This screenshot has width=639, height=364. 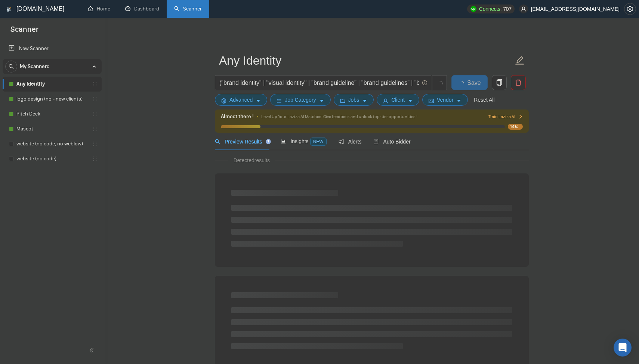 I want to click on span: Jobs, so click(x=354, y=100).